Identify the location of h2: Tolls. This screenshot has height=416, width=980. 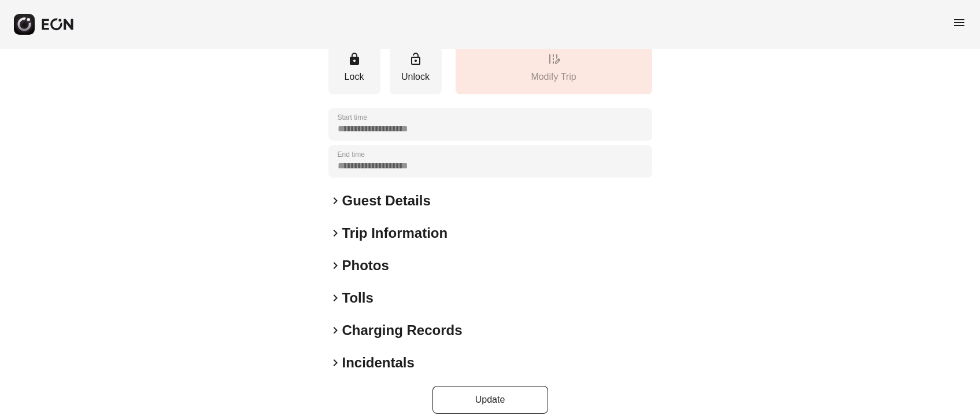
(358, 298).